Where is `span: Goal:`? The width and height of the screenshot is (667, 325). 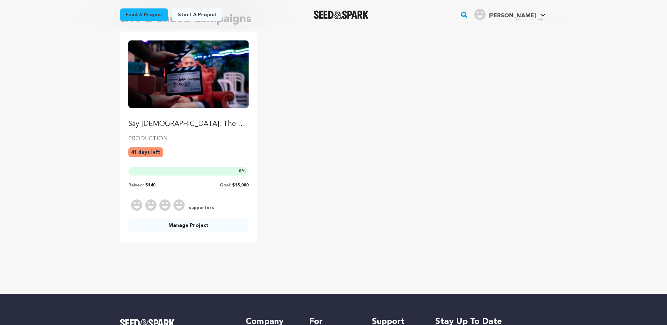 span: Goal: is located at coordinates (225, 185).